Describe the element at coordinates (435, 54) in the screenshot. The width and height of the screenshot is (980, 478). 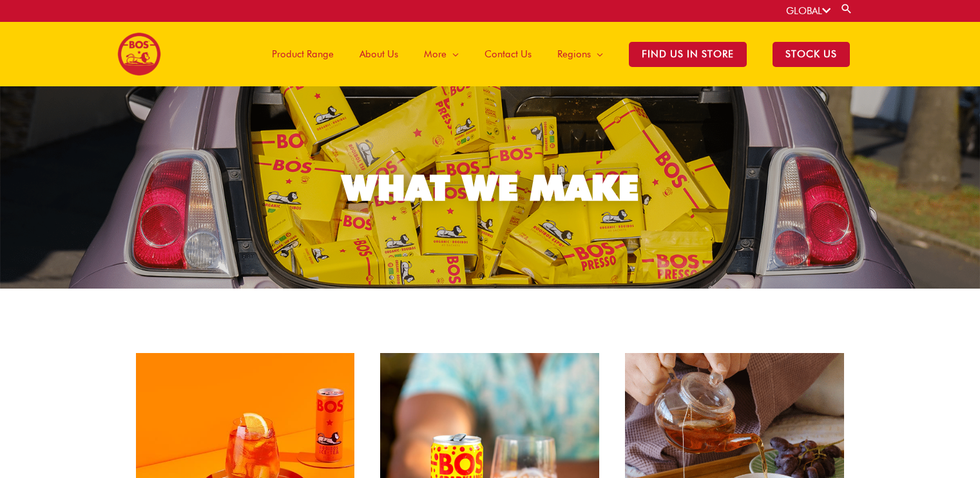
I see `span: More` at that location.